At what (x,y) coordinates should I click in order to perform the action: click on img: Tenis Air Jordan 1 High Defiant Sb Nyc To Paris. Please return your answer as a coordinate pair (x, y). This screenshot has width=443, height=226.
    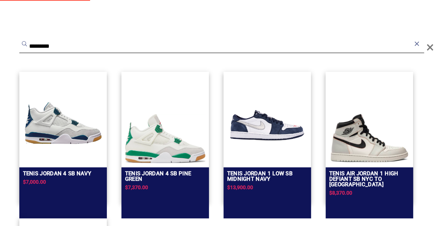
    Looking at the image, I should click on (370, 138).